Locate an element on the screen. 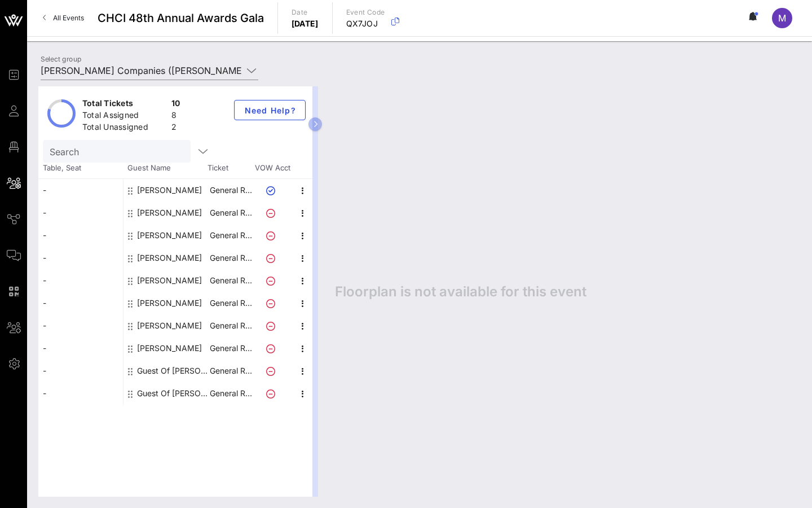 The image size is (812, 508). div: Total Unassigned is located at coordinates (125, 128).